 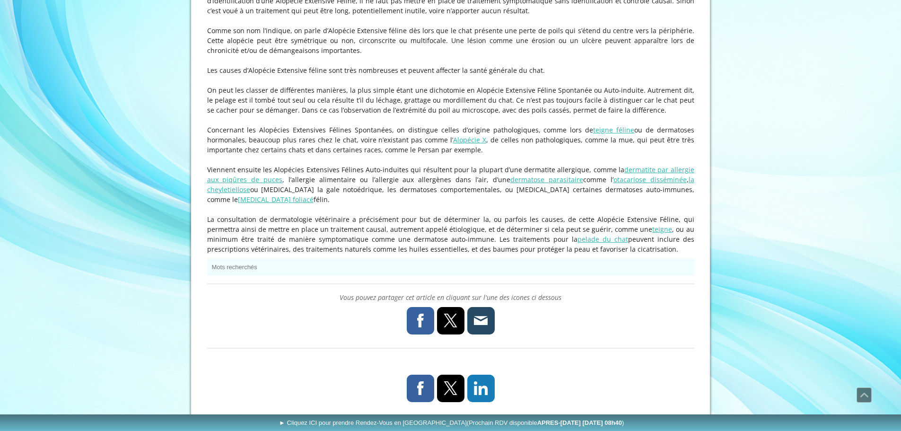 What do you see at coordinates (481, 321) in the screenshot?
I see `a: Adresse e-mail` at bounding box center [481, 321].